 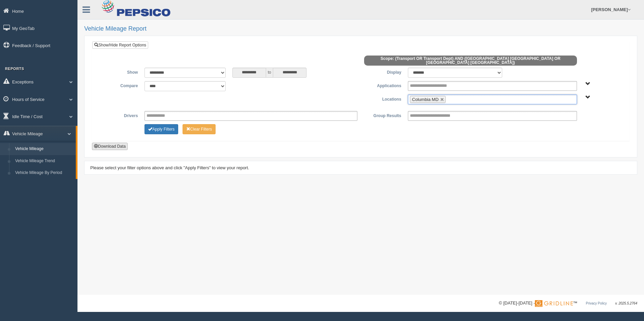 I want to click on span: Columbia MD, so click(x=425, y=99).